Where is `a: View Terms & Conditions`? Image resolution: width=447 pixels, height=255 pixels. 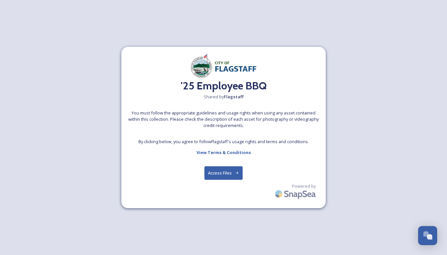
a: View Terms & Conditions is located at coordinates (224, 152).